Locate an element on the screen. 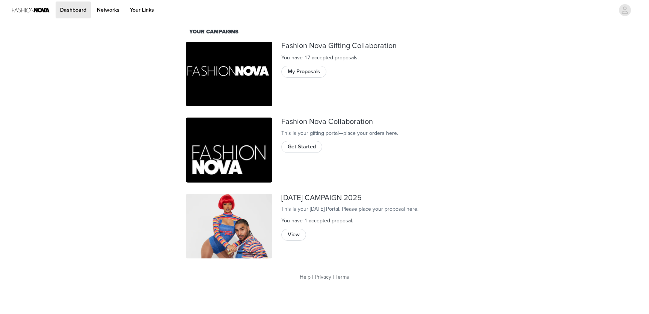  img: Fashion Nova Logo is located at coordinates (31, 10).